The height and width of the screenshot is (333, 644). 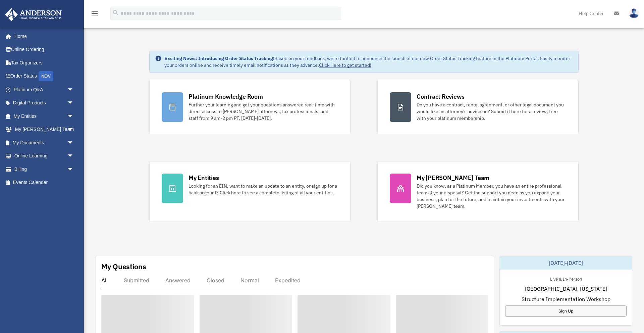 I want to click on a: Billingarrow_drop_down, so click(x=44, y=169).